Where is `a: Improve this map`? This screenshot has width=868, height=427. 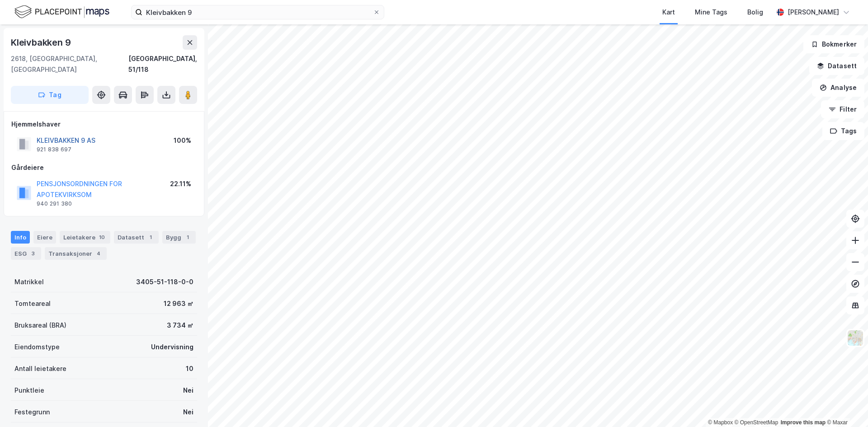 a: Improve this map is located at coordinates (803, 423).